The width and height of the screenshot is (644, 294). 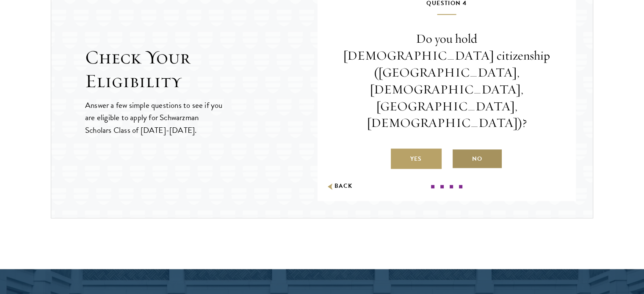 I want to click on p: Answer a few simple questions to see if you are eligible to apply for Schwarzman Scholars Class o..., so click(x=154, y=117).